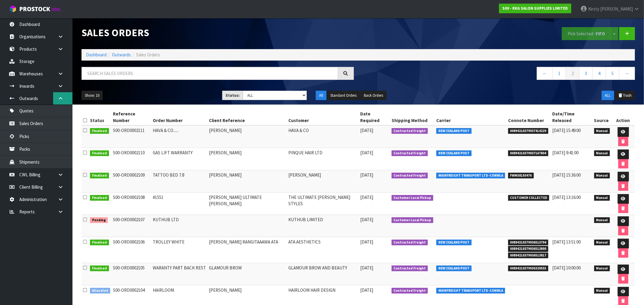 This screenshot has width=644, height=305. What do you see at coordinates (600, 34) in the screenshot?
I see `strong: FIFO` at bounding box center [600, 34].